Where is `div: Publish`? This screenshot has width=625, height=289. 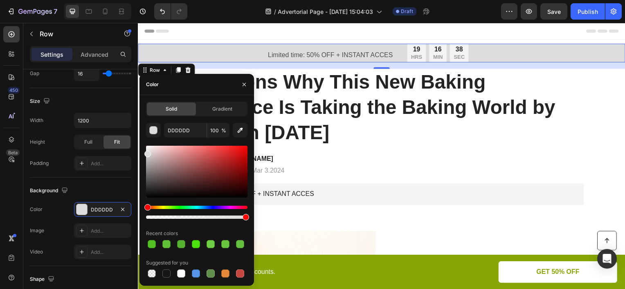 div: Publish is located at coordinates (587, 11).